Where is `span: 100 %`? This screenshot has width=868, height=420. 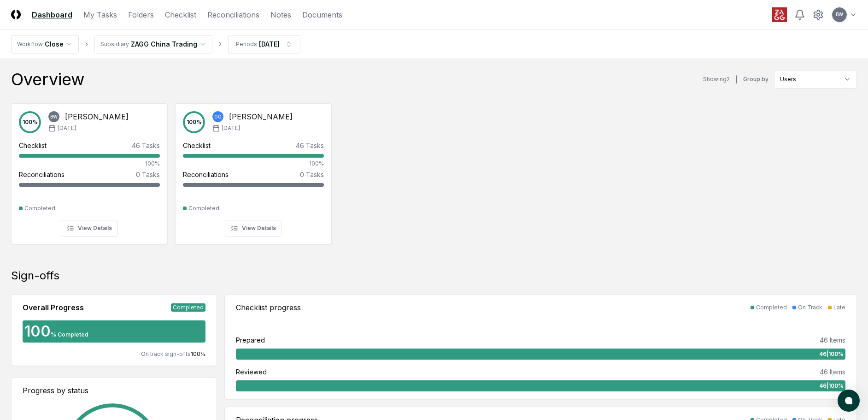
span: 100 % is located at coordinates (198, 354).